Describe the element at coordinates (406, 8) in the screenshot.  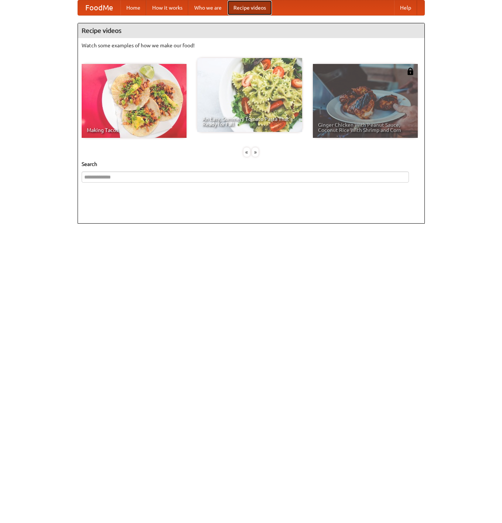
I see `a: Help` at that location.